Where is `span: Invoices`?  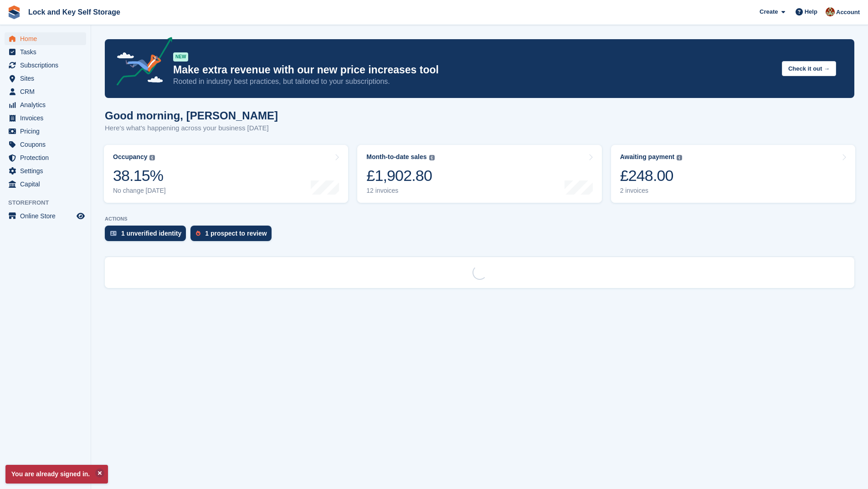 span: Invoices is located at coordinates (47, 118).